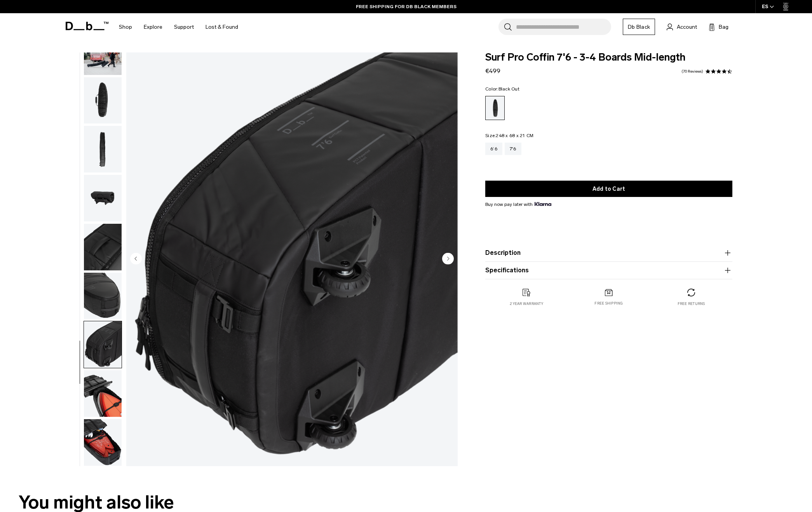 The height and width of the screenshot is (512, 812). Describe the element at coordinates (184, 27) in the screenshot. I see `a: Support` at that location.